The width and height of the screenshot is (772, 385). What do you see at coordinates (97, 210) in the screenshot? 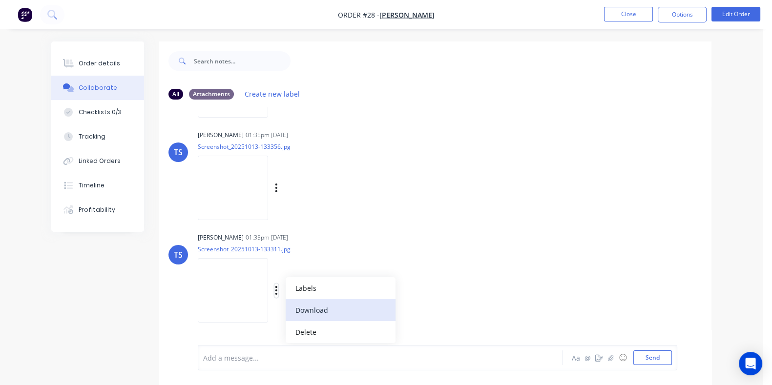
I see `div: Profitability` at bounding box center [97, 210].